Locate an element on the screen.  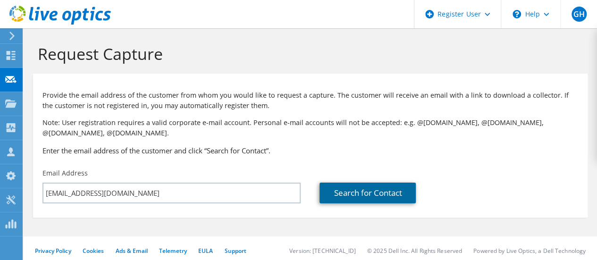
a: Ads & Email is located at coordinates (132, 250).